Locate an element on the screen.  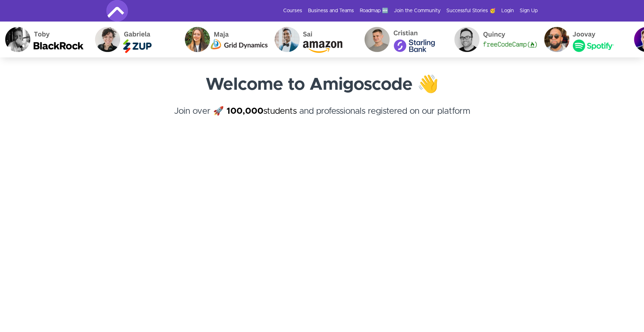
a: Business and Teams is located at coordinates (331, 10).